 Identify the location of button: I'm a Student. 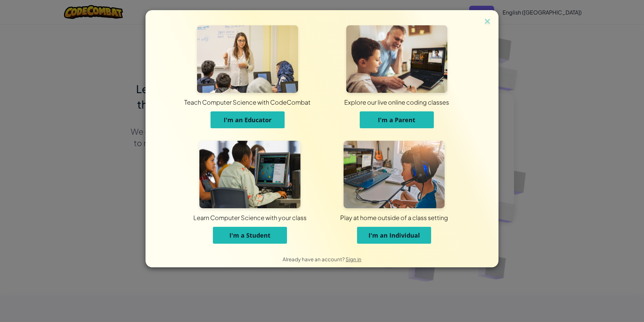
(250, 235).